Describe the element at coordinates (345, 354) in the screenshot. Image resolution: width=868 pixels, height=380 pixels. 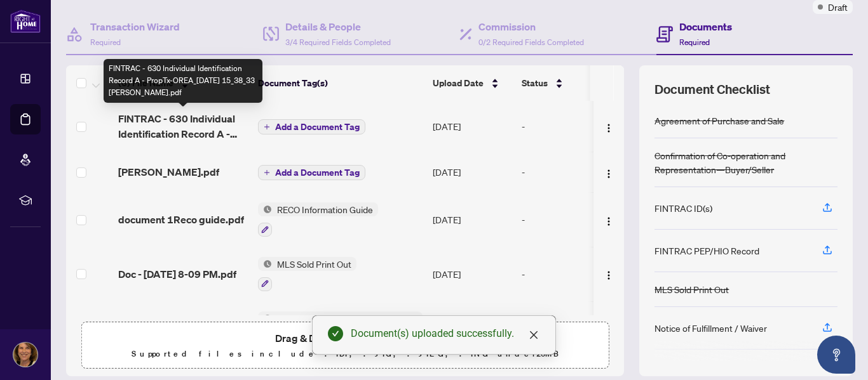
I see `p: Supported files include .PDF, .JPG, .JPEG, .PNG under 25 MB` at that location.